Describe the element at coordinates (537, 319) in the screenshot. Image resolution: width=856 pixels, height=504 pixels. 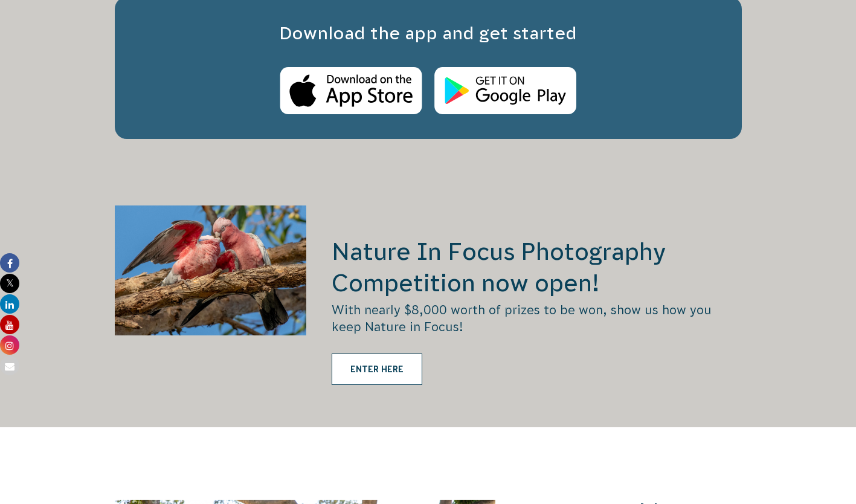
I see `p: With nearly $8,000 worth of prizes to be won, show us how you keep Nature in Focus!` at that location.